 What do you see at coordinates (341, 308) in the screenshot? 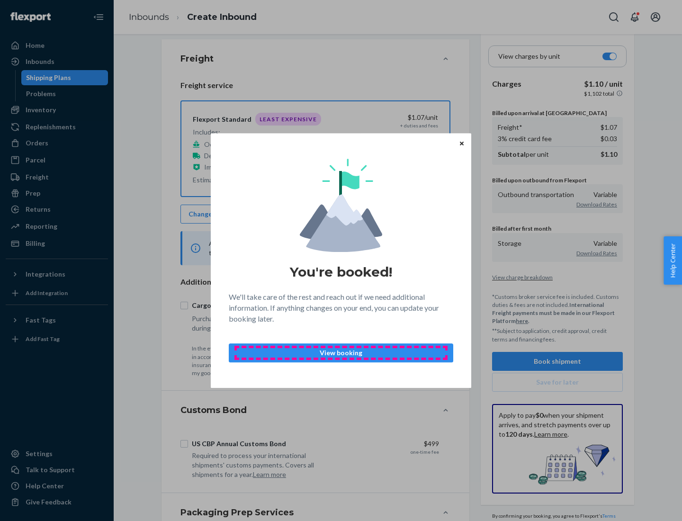
I see `p: We'll take care of the rest and reach out if we need additional information. If anything changes ...` at bounding box center [341, 308].